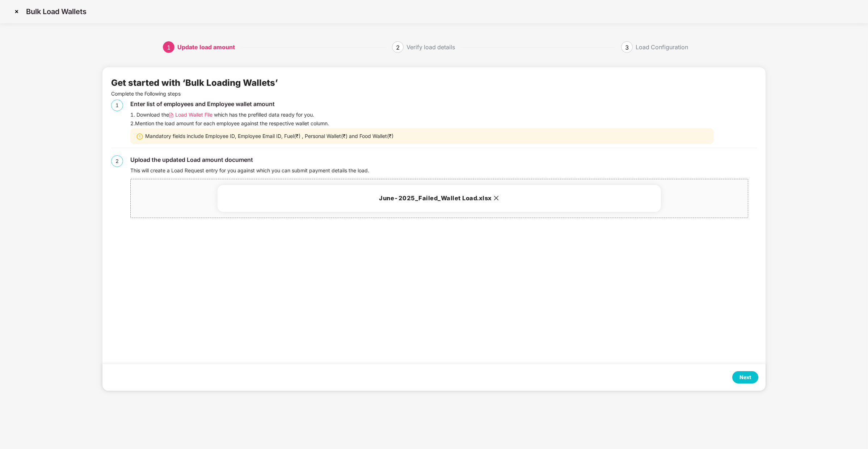 The image size is (868, 449). What do you see at coordinates (662, 47) in the screenshot?
I see `div: Load Configuration` at bounding box center [662, 47].